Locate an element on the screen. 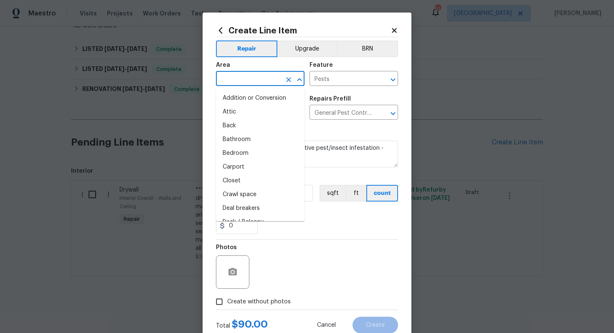 This screenshot has height=333, width=614. li: Back is located at coordinates (260, 126).